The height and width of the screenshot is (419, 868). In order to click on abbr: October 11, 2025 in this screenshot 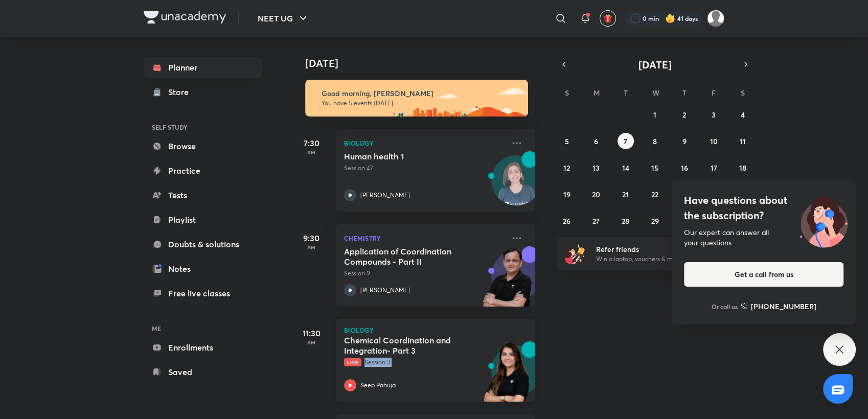, I will do `click(743, 141)`.